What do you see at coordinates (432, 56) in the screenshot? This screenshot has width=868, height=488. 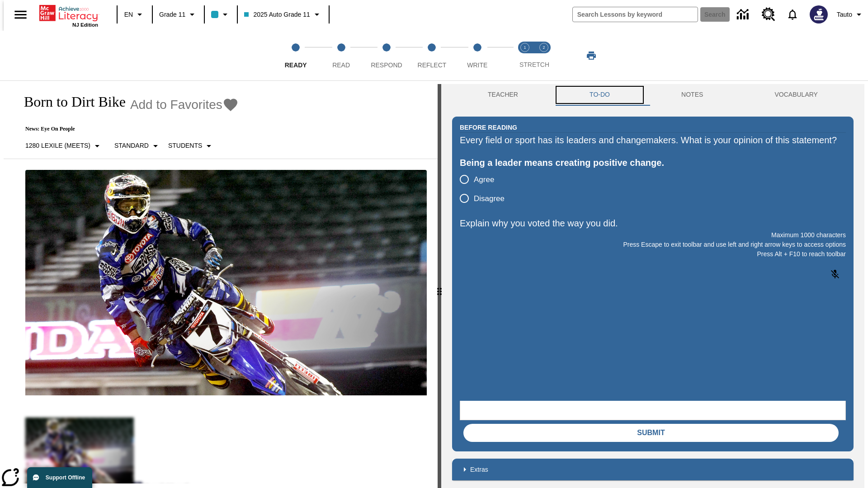 I see `button: Reflect step 4 of 5` at bounding box center [432, 56].